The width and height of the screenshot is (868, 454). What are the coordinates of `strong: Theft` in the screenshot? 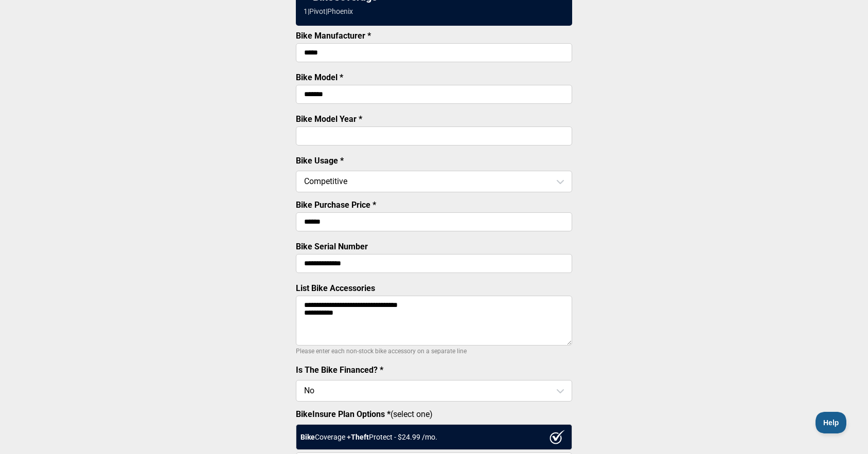 It's located at (360, 437).